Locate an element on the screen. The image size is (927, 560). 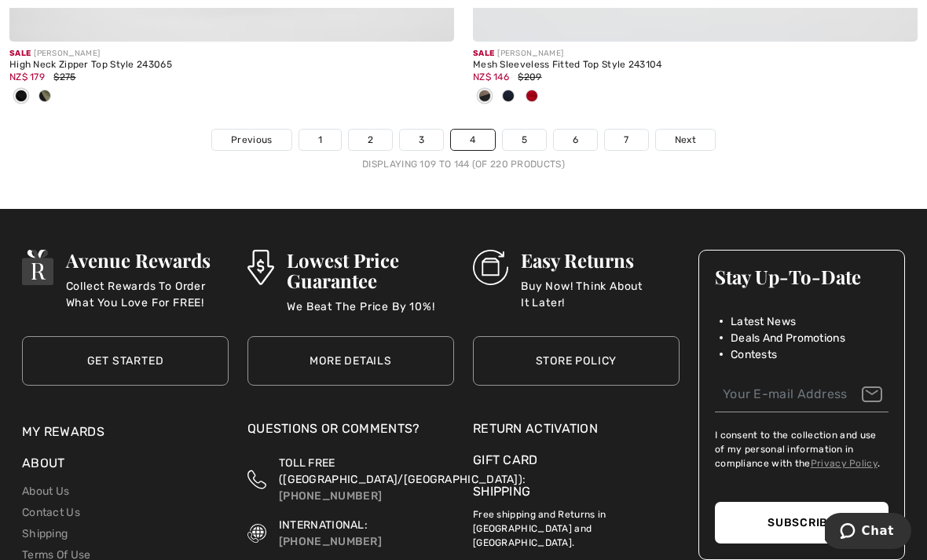
button: Subscribe is located at coordinates (801, 522).